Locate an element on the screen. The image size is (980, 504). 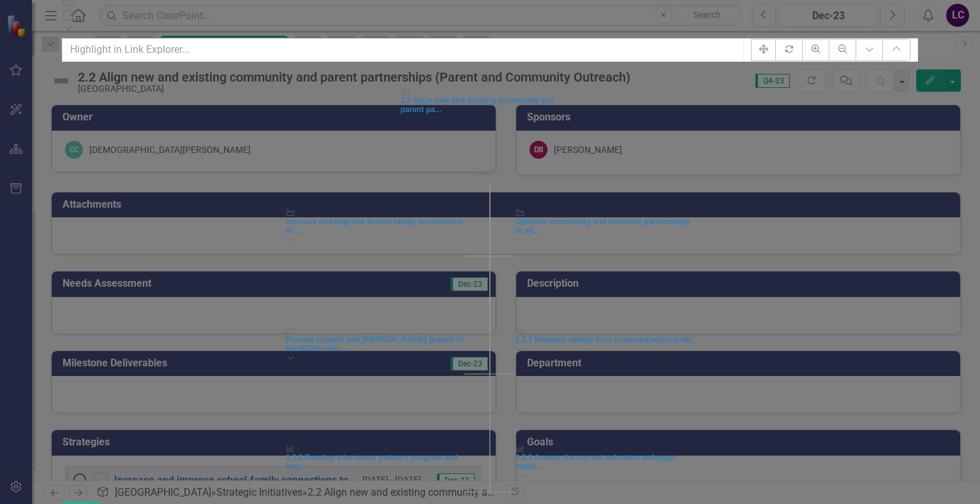
a: 2.2.3 Assess the current volunteer webpage, volun... is located at coordinates (605, 462).